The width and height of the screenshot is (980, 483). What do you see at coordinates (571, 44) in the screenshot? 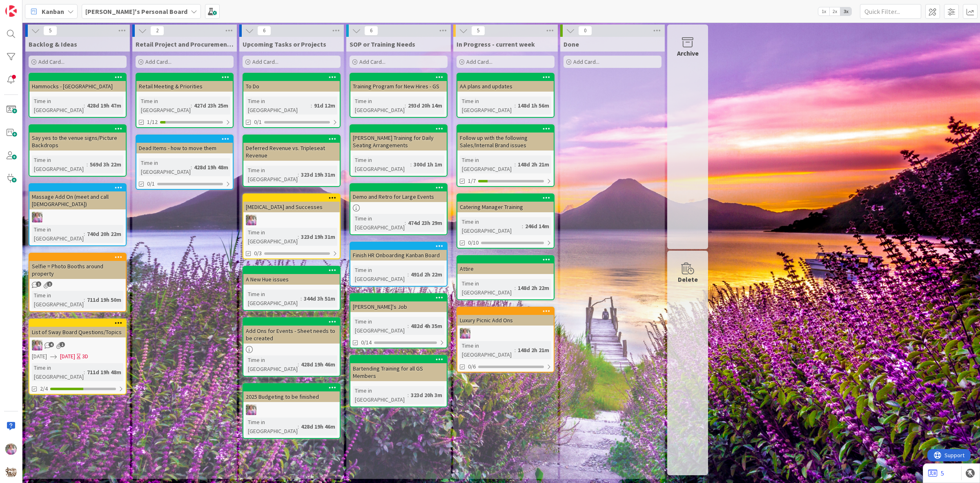
I see `span: Done` at bounding box center [571, 44].